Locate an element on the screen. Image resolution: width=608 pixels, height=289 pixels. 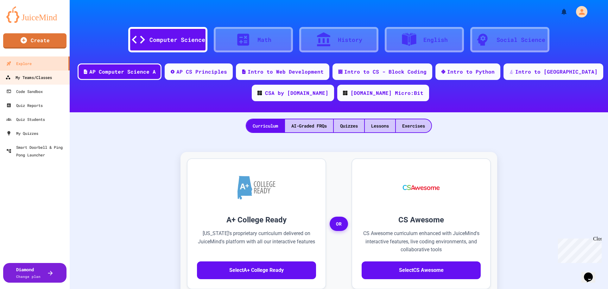
div: Lessons is located at coordinates (380, 125).